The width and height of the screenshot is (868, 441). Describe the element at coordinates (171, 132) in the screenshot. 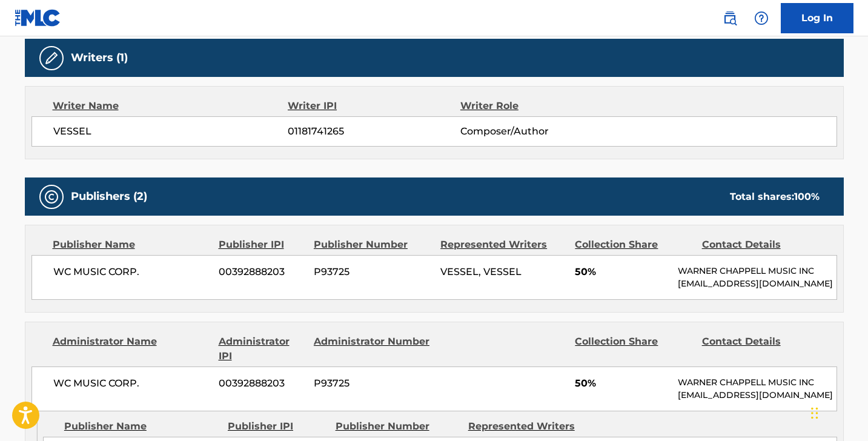

I see `span: VESSEL` at that location.